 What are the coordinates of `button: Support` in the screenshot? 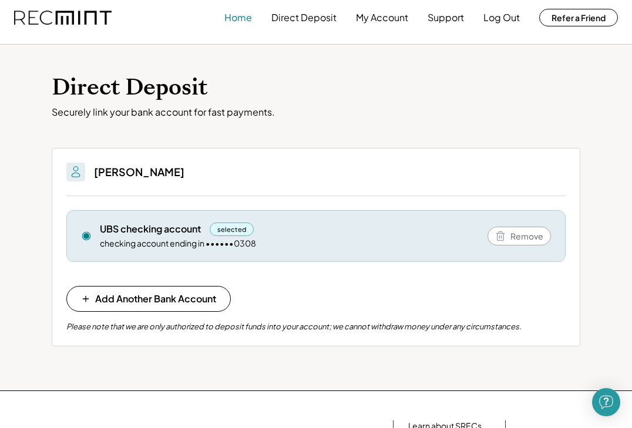 It's located at (446, 18).